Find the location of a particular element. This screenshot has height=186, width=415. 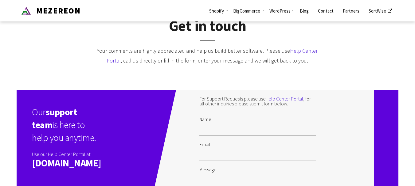

h2: Get in touch is located at coordinates (207, 32).